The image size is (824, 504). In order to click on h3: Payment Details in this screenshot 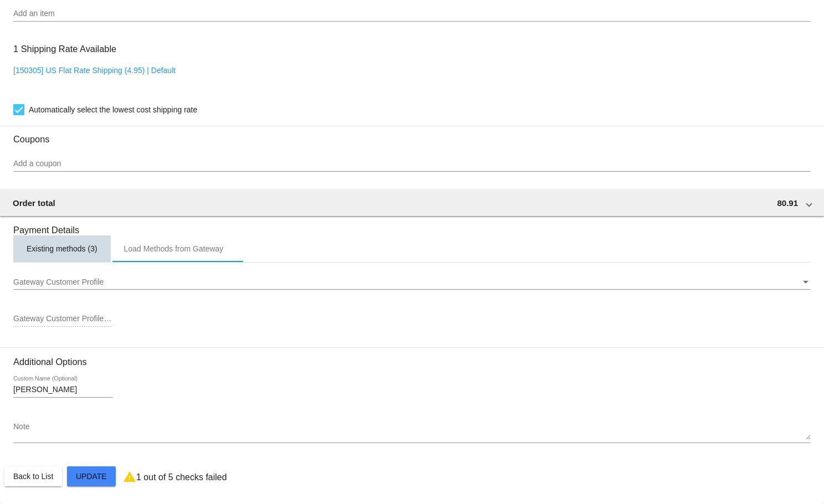, I will do `click(412, 226)`.